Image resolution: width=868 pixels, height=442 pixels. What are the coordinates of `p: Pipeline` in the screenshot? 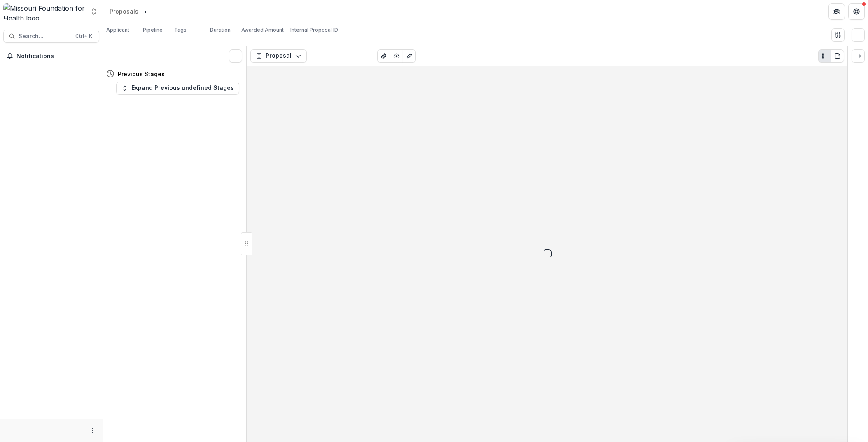 It's located at (153, 30).